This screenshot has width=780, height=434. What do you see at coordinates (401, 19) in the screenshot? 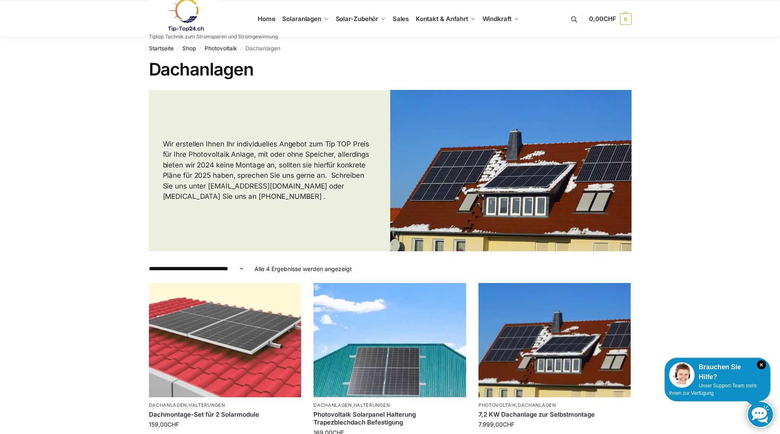
I see `a: Sales` at bounding box center [401, 19].